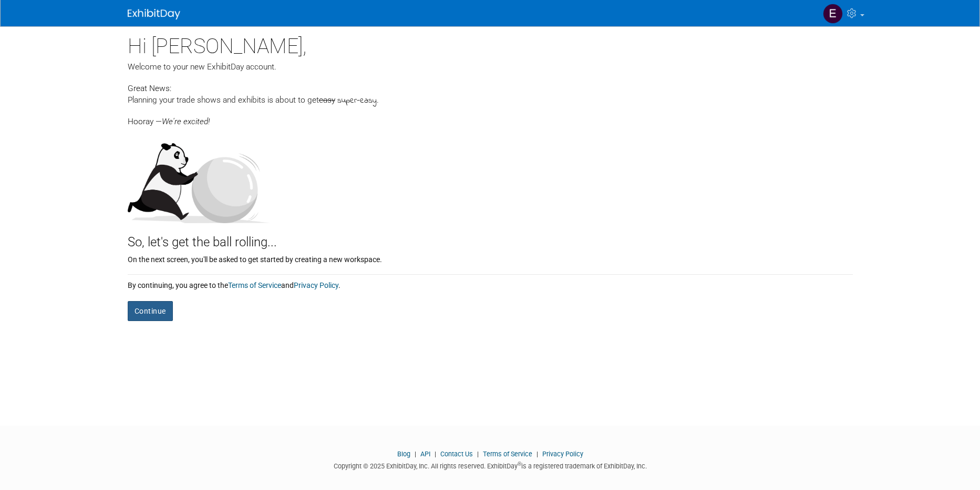 This screenshot has height=490, width=980. Describe the element at coordinates (404, 453) in the screenshot. I see `a: Blog` at that location.